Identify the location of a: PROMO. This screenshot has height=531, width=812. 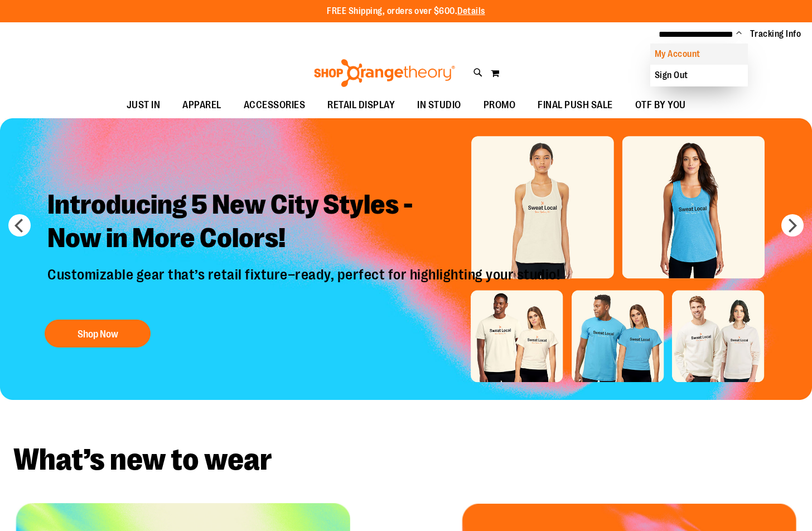
(500, 106).